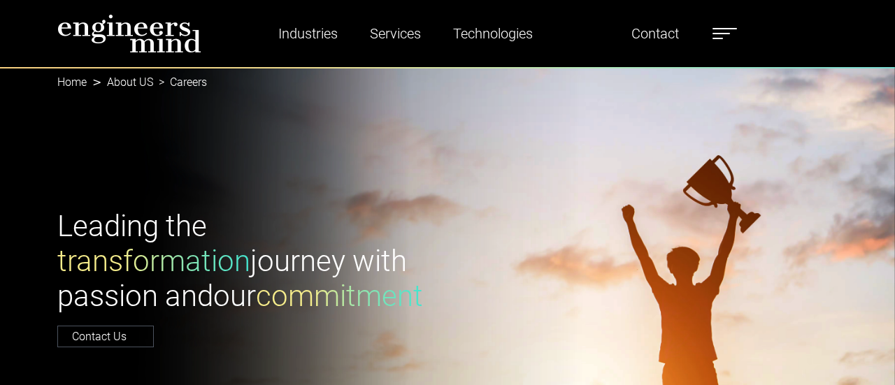 This screenshot has width=895, height=385. What do you see at coordinates (180, 82) in the screenshot?
I see `li: Careers` at bounding box center [180, 82].